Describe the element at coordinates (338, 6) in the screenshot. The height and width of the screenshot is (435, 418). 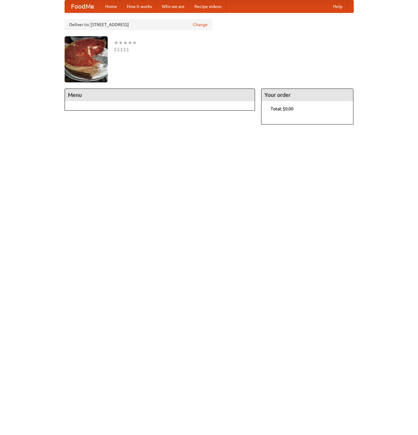
I see `a: Help` at that location.